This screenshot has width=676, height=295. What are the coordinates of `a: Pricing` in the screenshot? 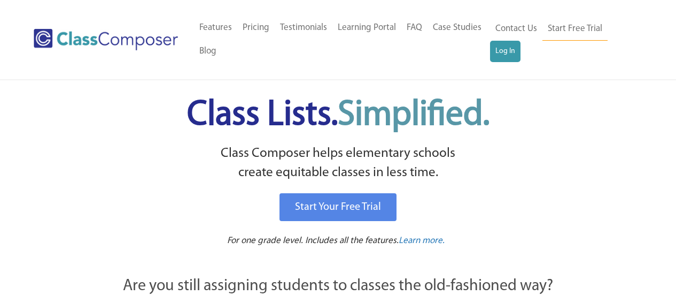 It's located at (256, 28).